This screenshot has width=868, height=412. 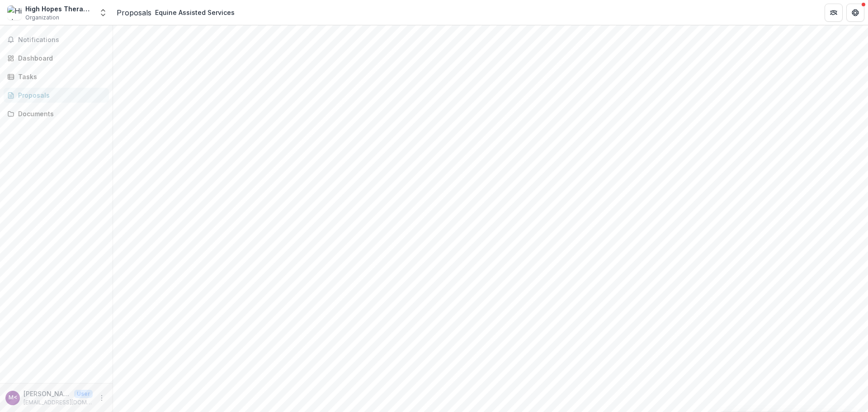 What do you see at coordinates (103, 12) in the screenshot?
I see `button: Open entity switcher` at bounding box center [103, 12].